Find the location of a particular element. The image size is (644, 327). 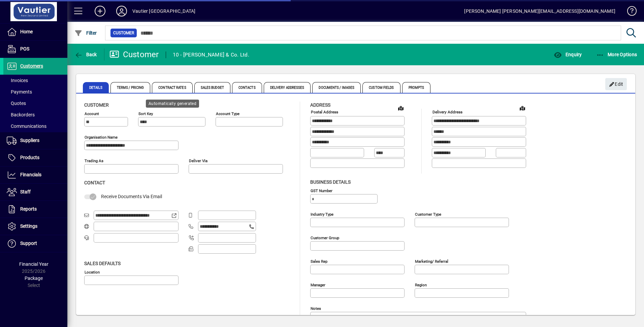

span: Contacts is located at coordinates (247, 87).